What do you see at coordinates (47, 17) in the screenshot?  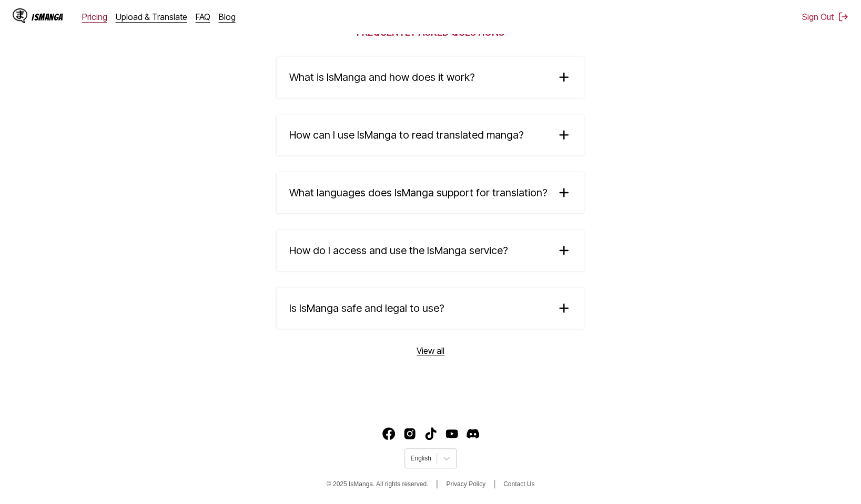 I see `a: IsManga LogoIsManga` at bounding box center [47, 17].